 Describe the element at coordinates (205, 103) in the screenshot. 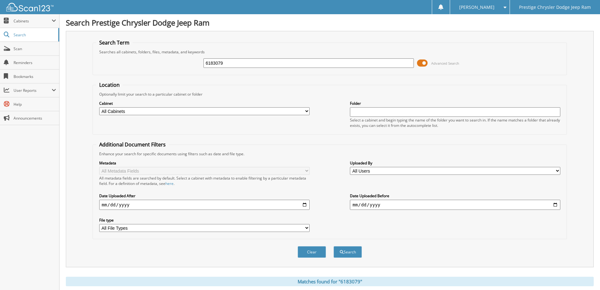

I see `label: Cabinet` at that location.